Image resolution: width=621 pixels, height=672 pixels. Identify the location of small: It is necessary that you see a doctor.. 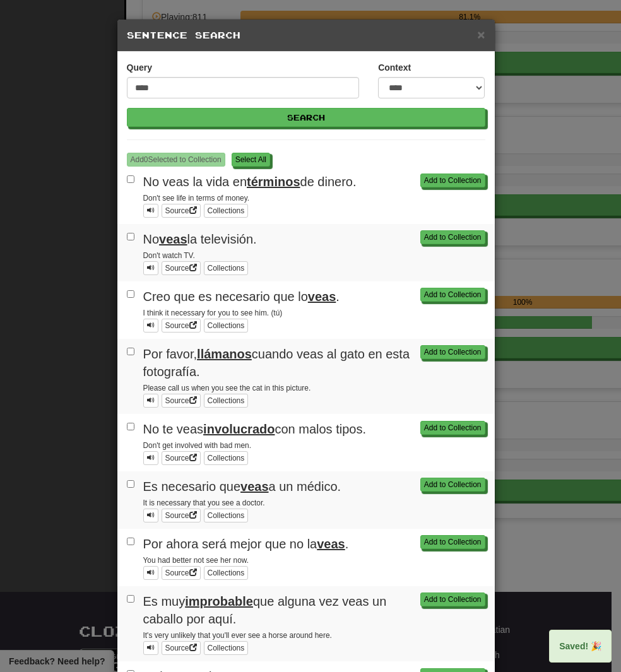
(204, 503).